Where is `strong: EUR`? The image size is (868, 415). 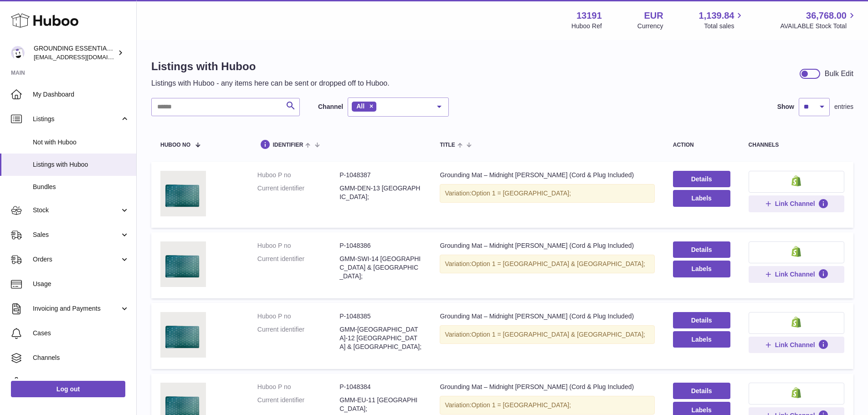
strong: EUR is located at coordinates (653, 15).